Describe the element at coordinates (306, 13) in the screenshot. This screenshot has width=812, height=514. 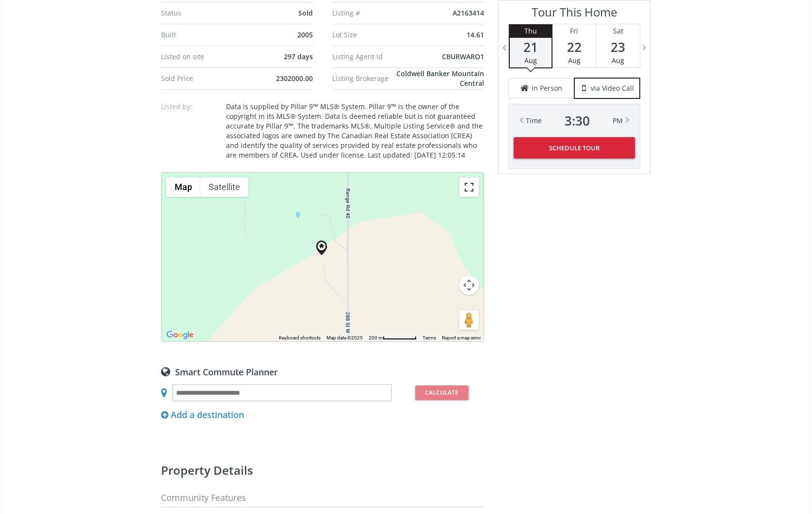
I see `span: Sold` at that location.